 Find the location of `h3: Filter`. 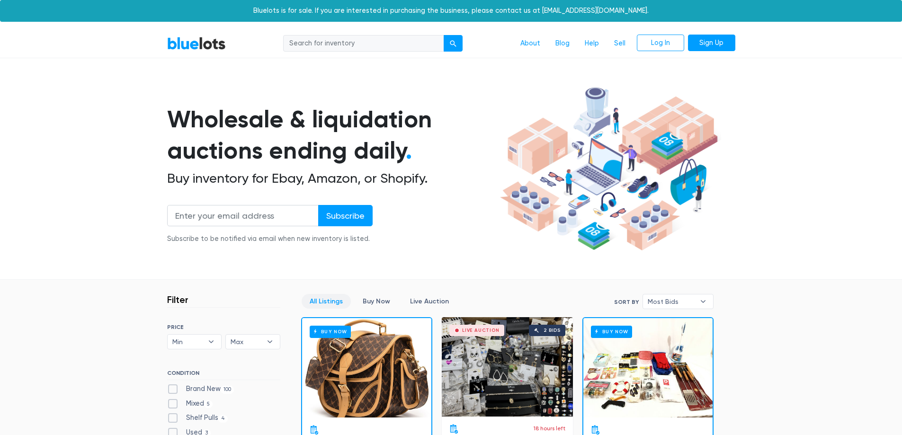

h3: Filter is located at coordinates (178, 300).